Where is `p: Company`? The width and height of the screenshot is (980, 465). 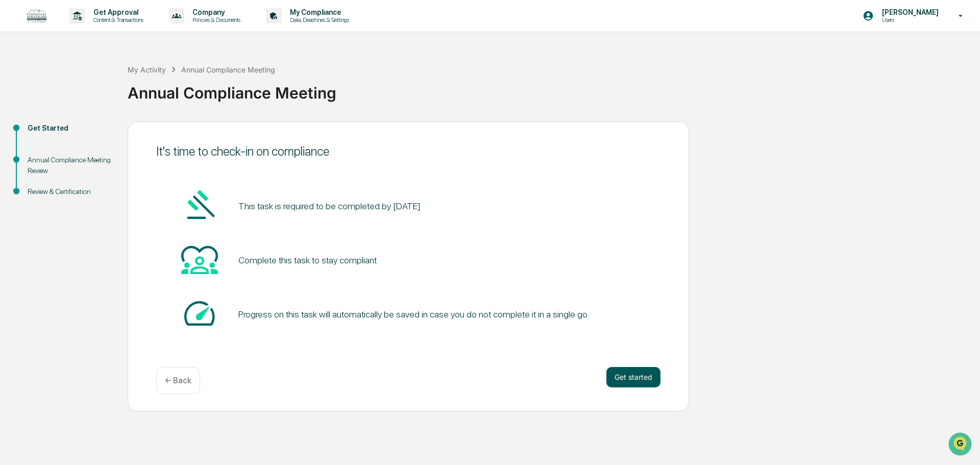 p: Company is located at coordinates (215, 12).